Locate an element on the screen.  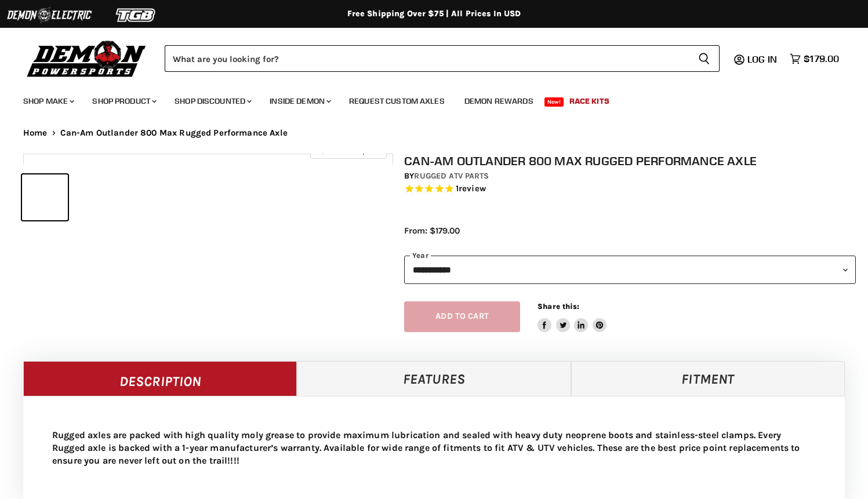
p: Rugged axles are packed with high quality moly grease to provide maximum lubrication and sealed w... is located at coordinates (434, 448).